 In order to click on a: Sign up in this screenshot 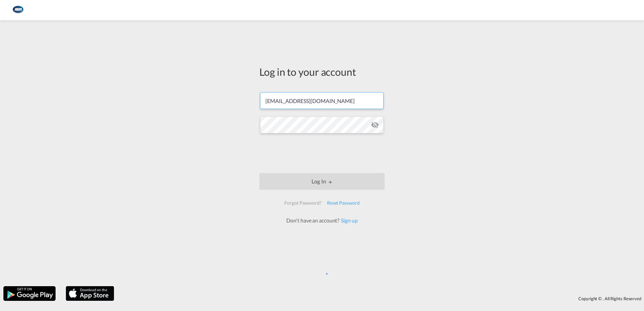, I will do `click(348, 220)`.